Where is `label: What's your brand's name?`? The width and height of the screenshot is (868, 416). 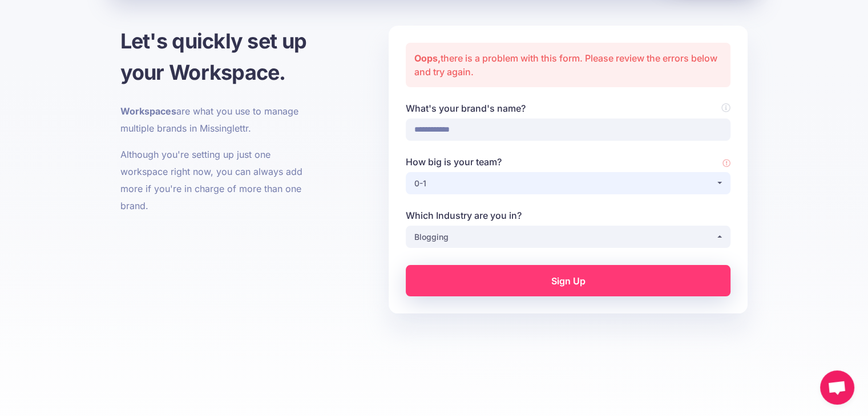 label: What's your brand's name? is located at coordinates (568, 108).